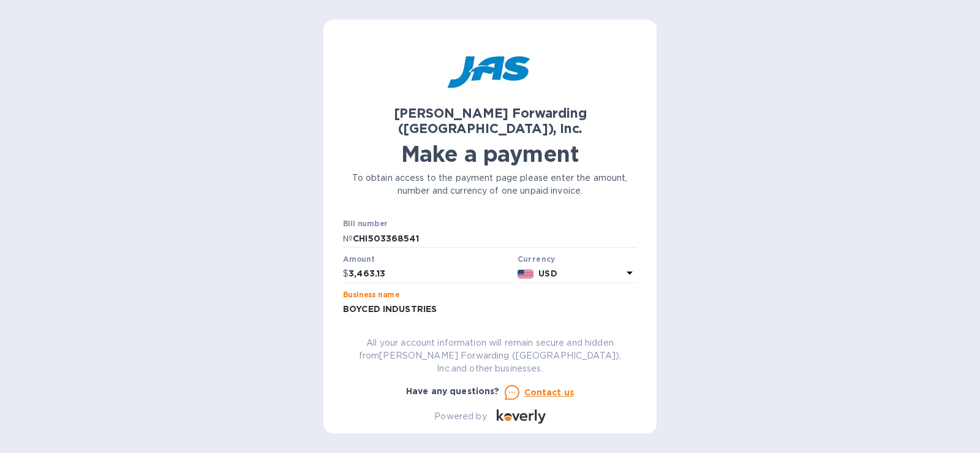 The height and width of the screenshot is (453, 980). I want to click on b: Have any questions?, so click(453, 391).